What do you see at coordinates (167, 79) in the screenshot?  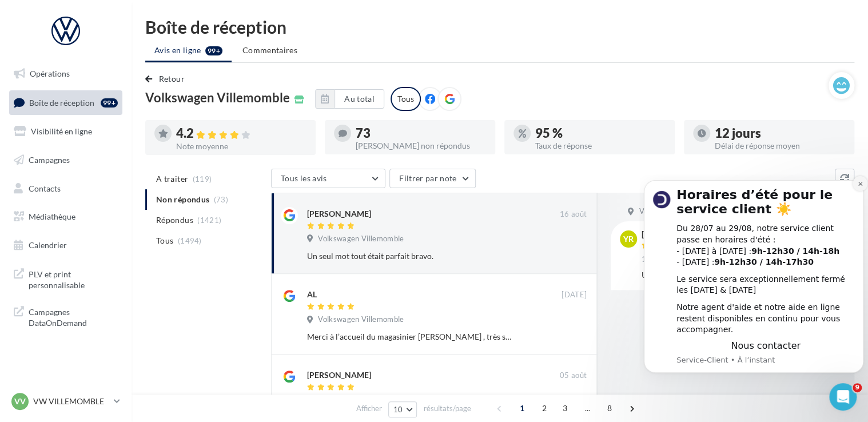 I see `button: Retour` at bounding box center [167, 79].